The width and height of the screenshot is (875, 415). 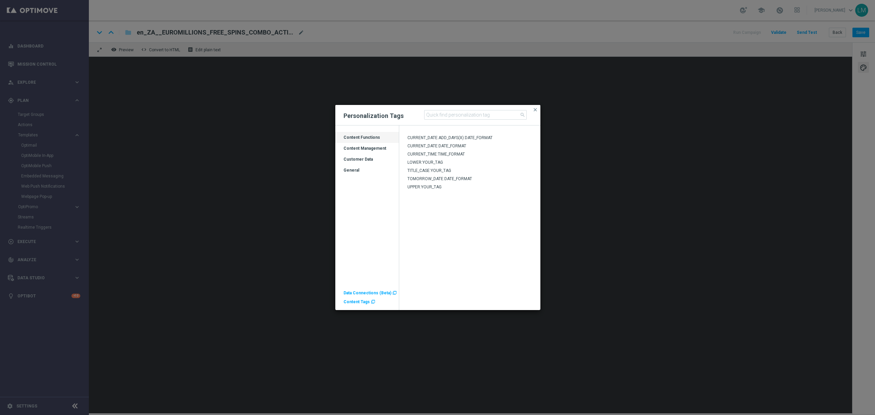 I want to click on span: CURRENT_TIME:TIME_FORMAT, so click(x=436, y=154).